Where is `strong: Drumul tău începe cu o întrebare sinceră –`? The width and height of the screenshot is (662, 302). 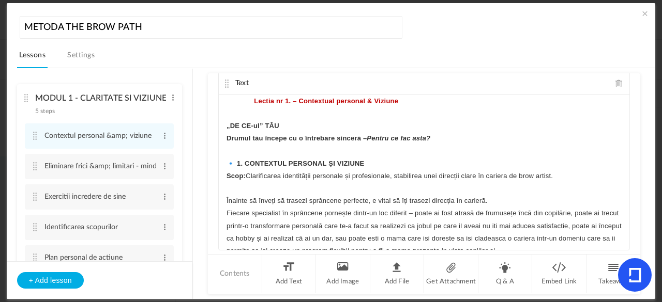 strong: Drumul tău începe cu o întrebare sinceră – is located at coordinates (328, 138).